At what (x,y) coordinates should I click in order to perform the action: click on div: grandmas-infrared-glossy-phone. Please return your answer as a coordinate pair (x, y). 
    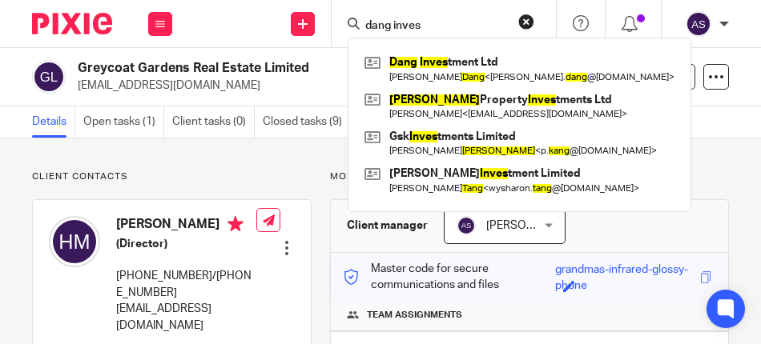
    Looking at the image, I should click on (625, 271).